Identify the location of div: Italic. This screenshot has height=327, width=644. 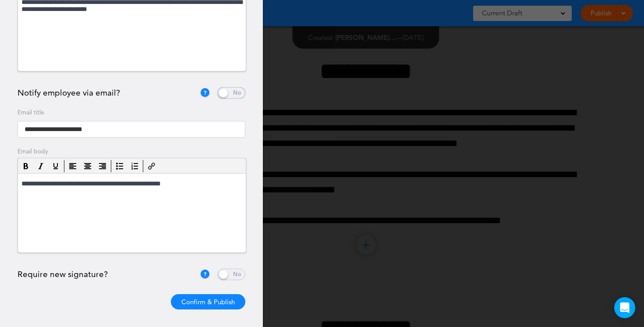
(41, 166).